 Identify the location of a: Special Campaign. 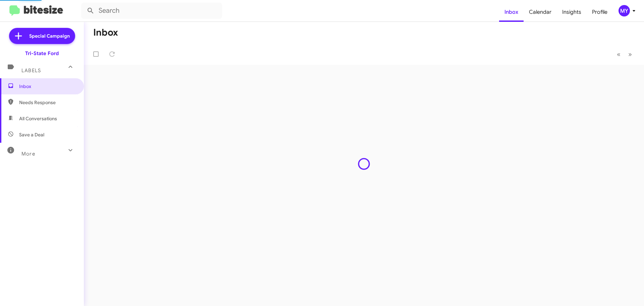
(42, 36).